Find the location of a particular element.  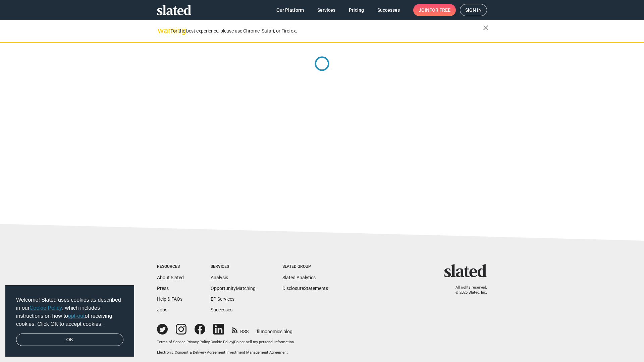

a: Privacy Policy is located at coordinates (198, 342).